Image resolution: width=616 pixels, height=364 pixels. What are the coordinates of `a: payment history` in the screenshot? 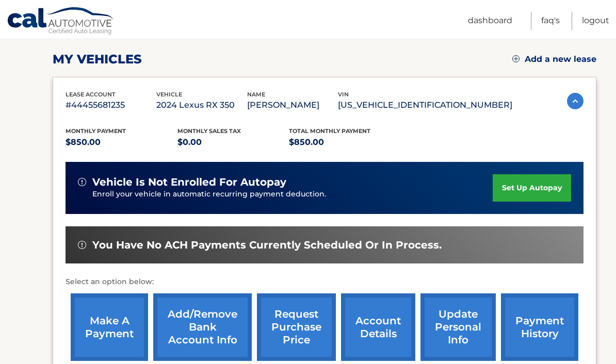 It's located at (540, 327).